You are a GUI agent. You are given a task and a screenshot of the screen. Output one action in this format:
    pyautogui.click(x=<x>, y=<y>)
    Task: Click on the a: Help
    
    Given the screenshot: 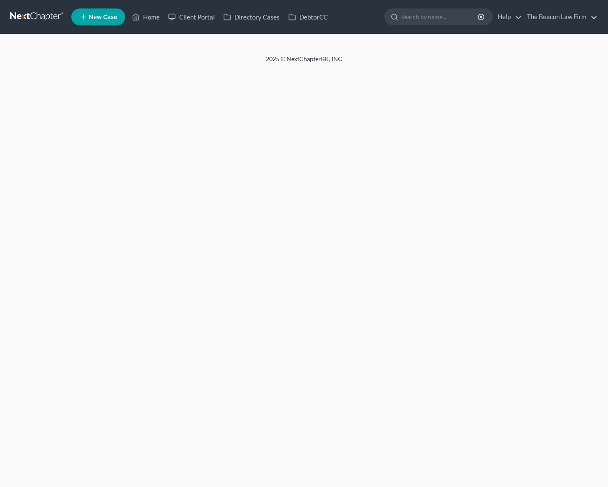 What is the action you would take?
    pyautogui.click(x=507, y=17)
    